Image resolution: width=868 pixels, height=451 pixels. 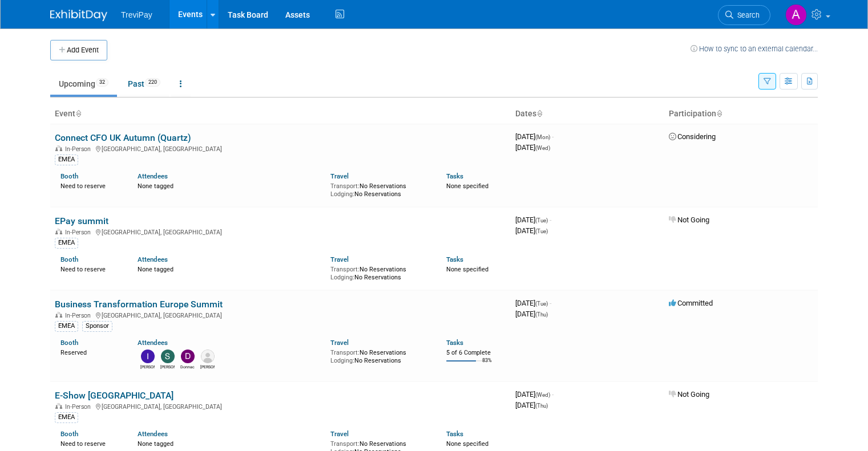 What do you see at coordinates (79, 50) in the screenshot?
I see `button: Add Event` at bounding box center [79, 50].